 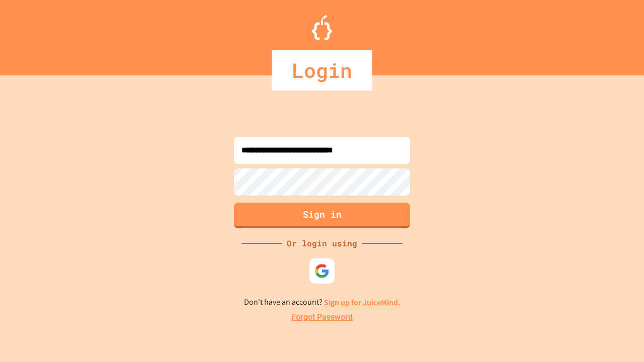 What do you see at coordinates (322, 302) in the screenshot?
I see `p: Don't have an account?` at bounding box center [322, 302].